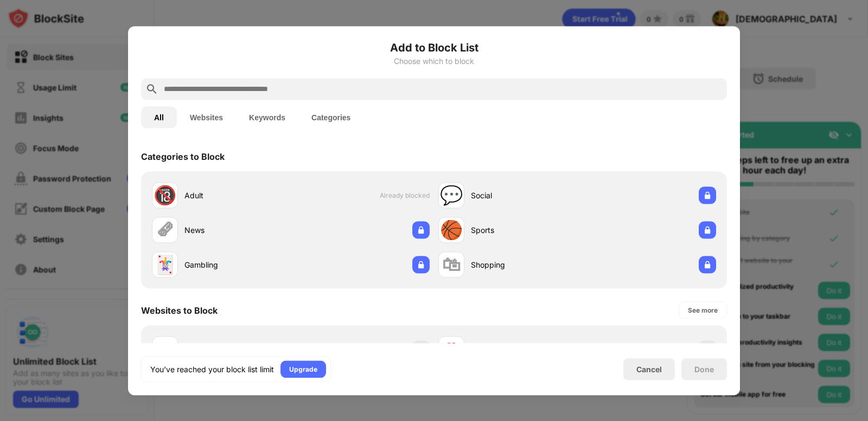  What do you see at coordinates (206, 117) in the screenshot?
I see `button: Websites` at bounding box center [206, 117].